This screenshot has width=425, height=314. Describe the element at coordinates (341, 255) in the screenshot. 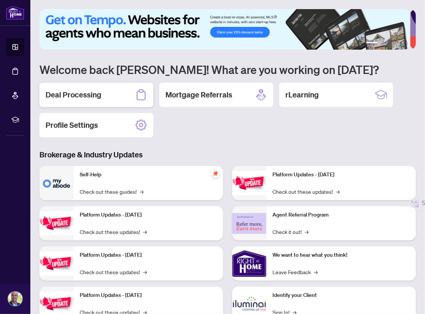

I see `p: We want to hear what you think!` at that location.